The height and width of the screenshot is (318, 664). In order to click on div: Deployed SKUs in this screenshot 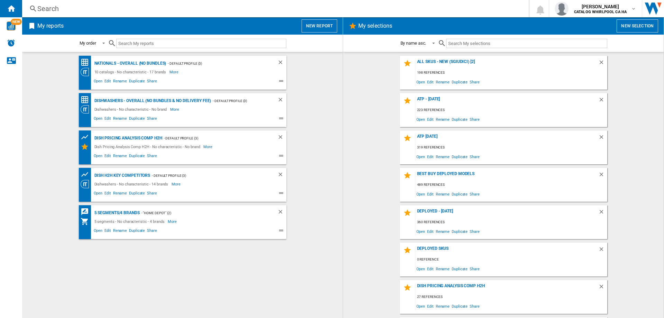, I will do `click(507, 250)`.